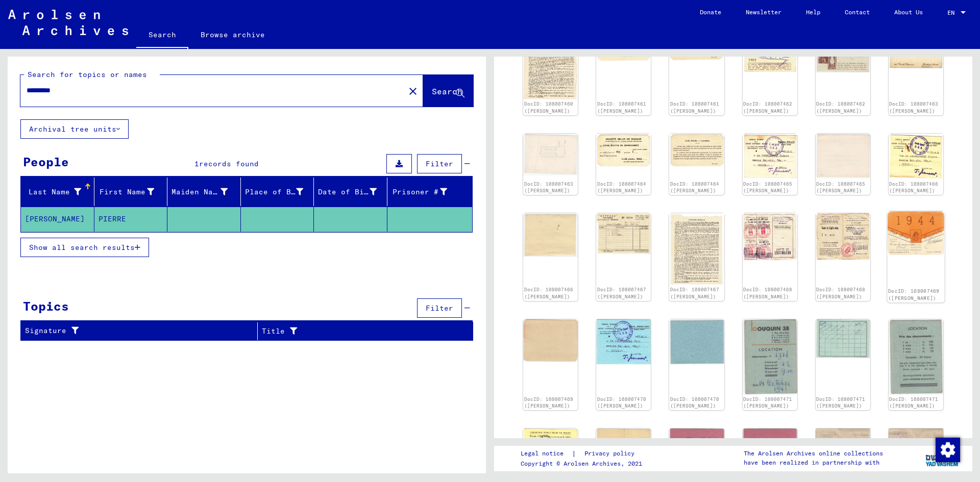  I want to click on mat-header-cell: Prisoner #, so click(430, 192).